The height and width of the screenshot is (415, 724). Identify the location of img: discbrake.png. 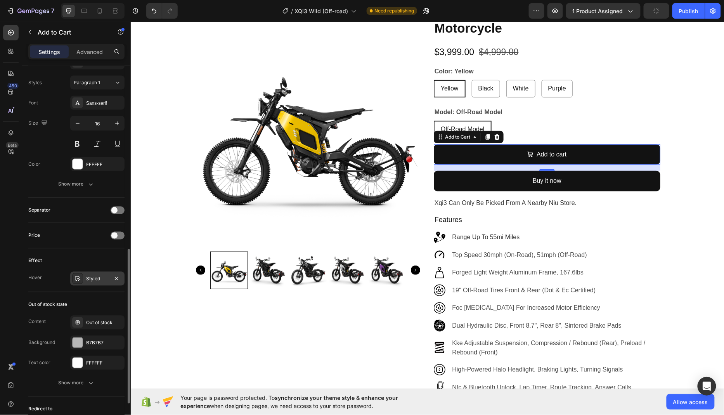
(309, 304).